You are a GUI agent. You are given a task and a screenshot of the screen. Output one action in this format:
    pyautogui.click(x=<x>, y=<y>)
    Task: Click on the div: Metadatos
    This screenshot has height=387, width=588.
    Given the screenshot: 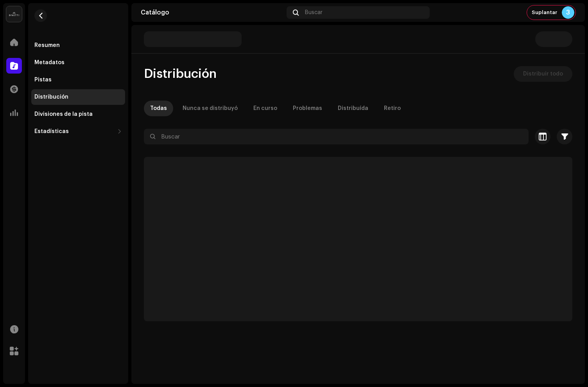 What is the action you would take?
    pyautogui.click(x=50, y=62)
    